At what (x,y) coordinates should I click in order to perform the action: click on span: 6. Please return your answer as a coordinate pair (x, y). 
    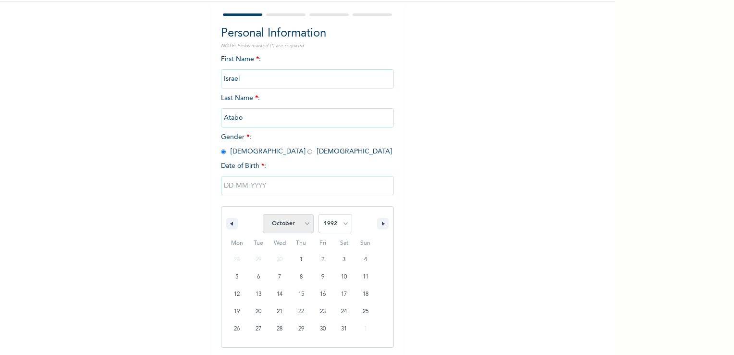
    Looking at the image, I should click on (259, 277).